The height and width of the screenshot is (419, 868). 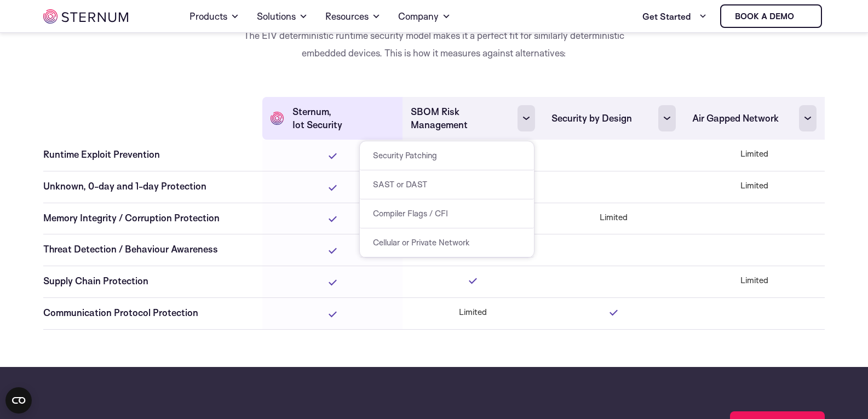 I want to click on a: Get Started, so click(x=674, y=16).